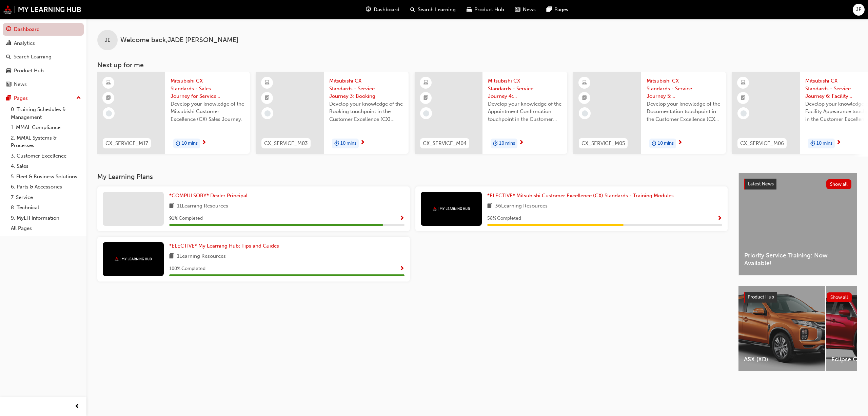 The width and height of the screenshot is (868, 416). Describe the element at coordinates (202, 256) in the screenshot. I see `span: 1 Learning Resources` at that location.